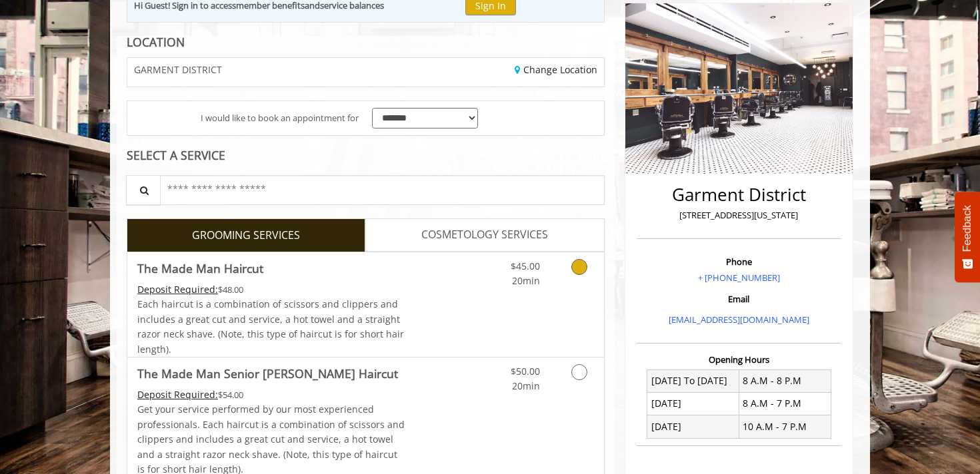 This screenshot has height=474, width=980. What do you see at coordinates (484, 235) in the screenshot?
I see `span: COSMETOLOGY SERVICES` at bounding box center [484, 235].